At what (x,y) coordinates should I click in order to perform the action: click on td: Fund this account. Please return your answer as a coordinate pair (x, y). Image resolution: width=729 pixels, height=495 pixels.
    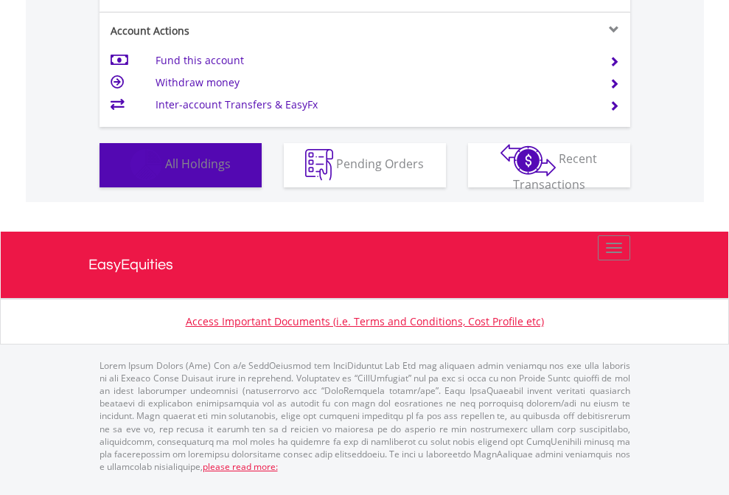
    Looking at the image, I should click on (373, 60).